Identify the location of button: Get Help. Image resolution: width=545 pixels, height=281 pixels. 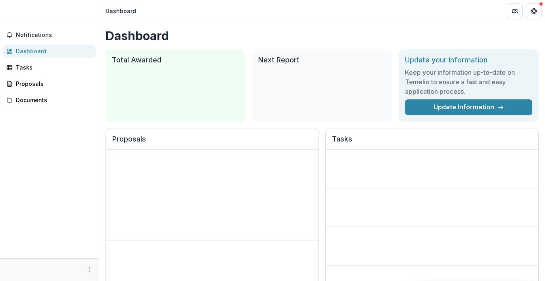
(534, 11).